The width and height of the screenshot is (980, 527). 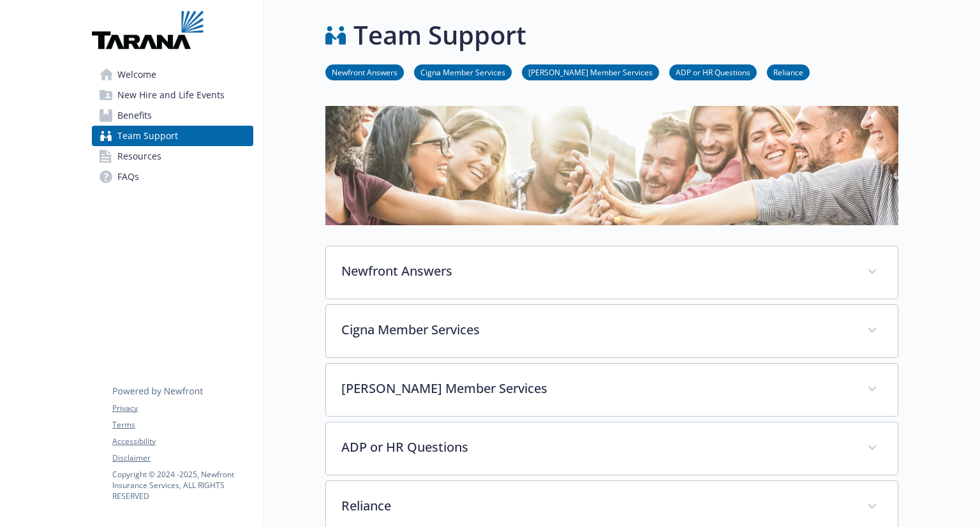 I want to click on a: Resources, so click(x=173, y=156).